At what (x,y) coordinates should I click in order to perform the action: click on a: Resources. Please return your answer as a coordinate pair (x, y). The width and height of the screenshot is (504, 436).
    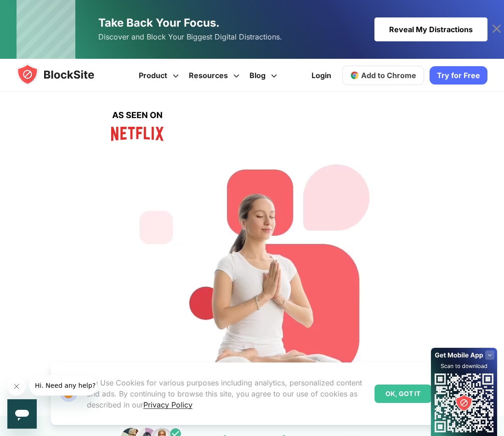
    Looking at the image, I should click on (215, 75).